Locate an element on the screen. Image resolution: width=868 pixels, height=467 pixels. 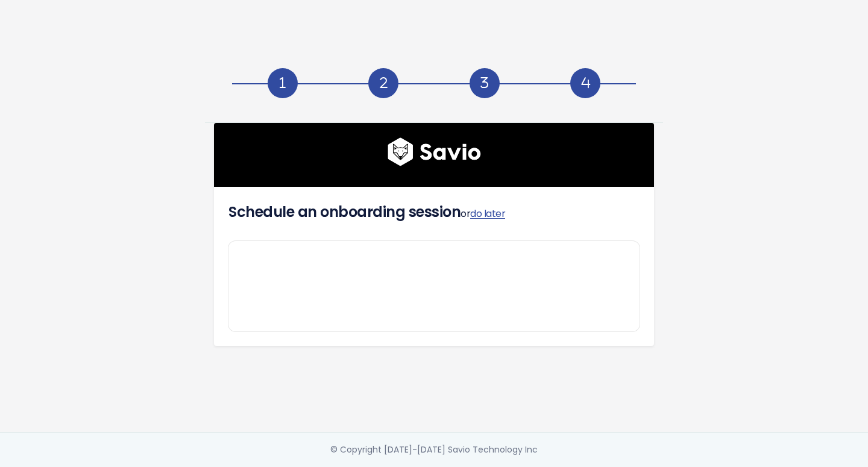
img: logo600x187.a314fd40982d.png is located at coordinates (434, 152).